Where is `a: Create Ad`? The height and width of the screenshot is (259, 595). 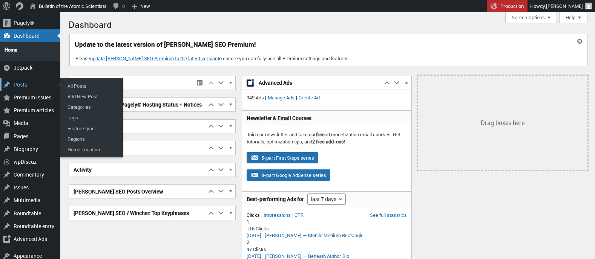
a: Create Ad is located at coordinates (309, 98).